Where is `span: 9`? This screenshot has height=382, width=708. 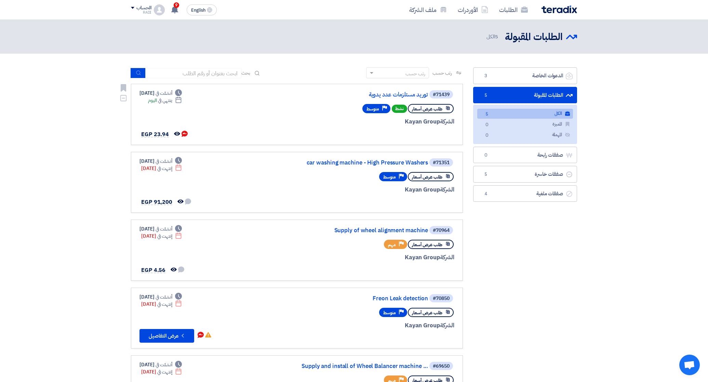 span: 9 is located at coordinates (176, 5).